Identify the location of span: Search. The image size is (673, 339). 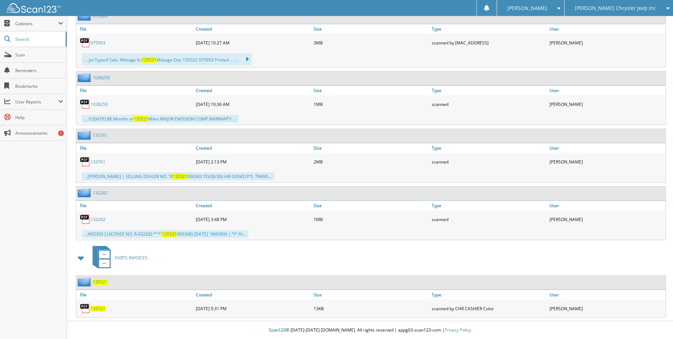
(39, 39).